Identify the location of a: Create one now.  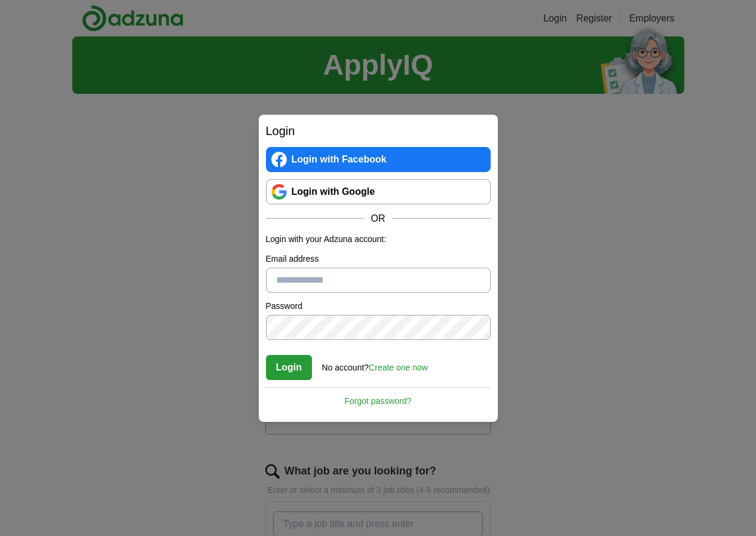
(398, 368).